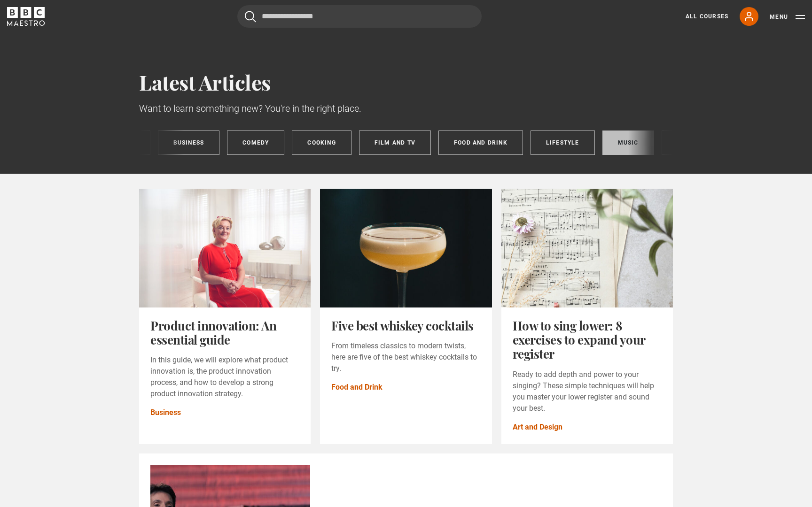  What do you see at coordinates (562, 143) in the screenshot?
I see `a: Lifestyle` at bounding box center [562, 143].